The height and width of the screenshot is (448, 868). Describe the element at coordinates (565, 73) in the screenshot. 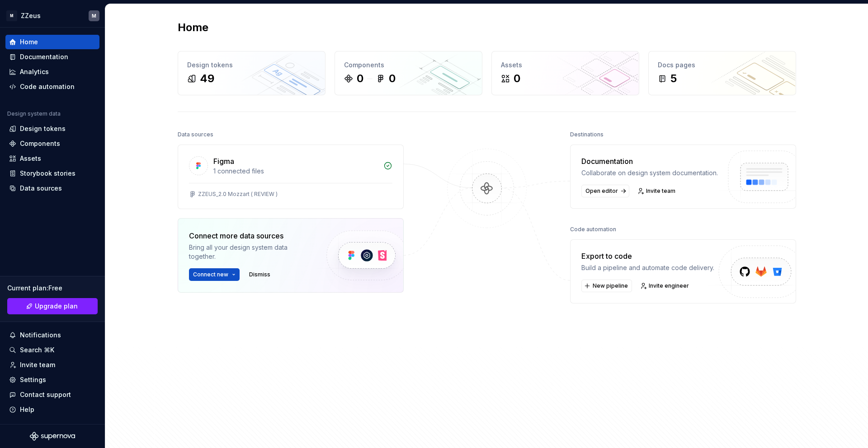

I see `a: Assets0` at that location.